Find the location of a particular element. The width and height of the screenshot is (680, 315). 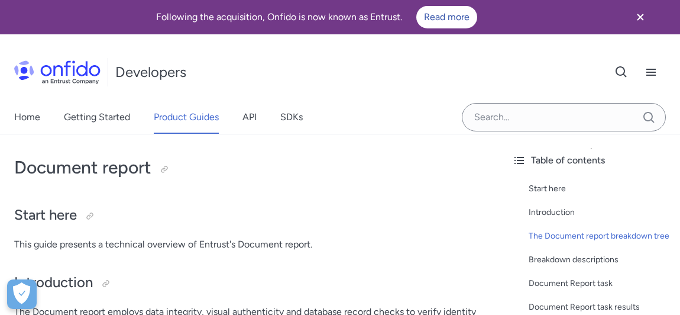

button: Open navigation menu button is located at coordinates (651, 72).